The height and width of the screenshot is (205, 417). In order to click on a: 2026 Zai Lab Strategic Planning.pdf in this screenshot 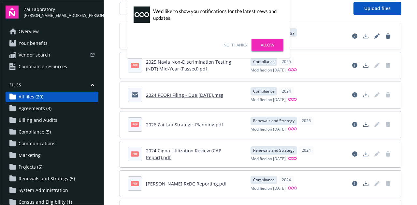, I will do `click(184, 125)`.